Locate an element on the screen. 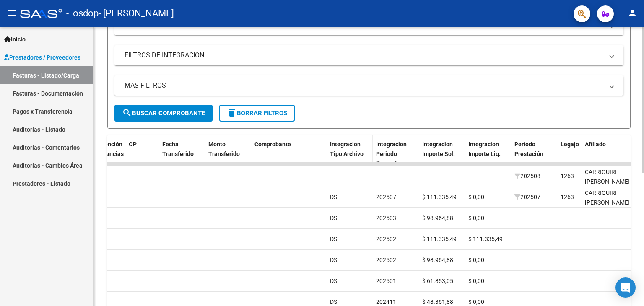 The image size is (644, 306). mat-icon: menu is located at coordinates (12, 13).